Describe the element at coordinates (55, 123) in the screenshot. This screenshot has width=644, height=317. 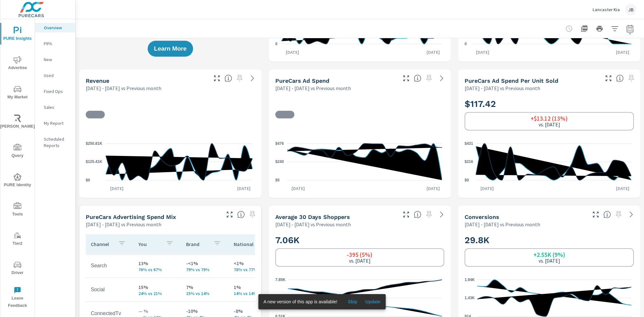
I see `div: My Report` at that location.